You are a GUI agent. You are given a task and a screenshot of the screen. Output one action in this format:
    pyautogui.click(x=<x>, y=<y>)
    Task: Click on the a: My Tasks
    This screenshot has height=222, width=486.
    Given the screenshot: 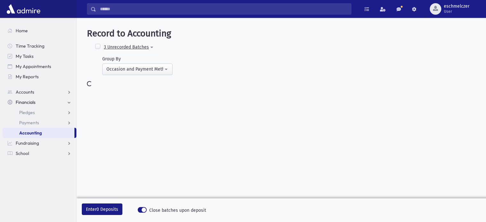 What is the action you would take?
    pyautogui.click(x=39, y=56)
    